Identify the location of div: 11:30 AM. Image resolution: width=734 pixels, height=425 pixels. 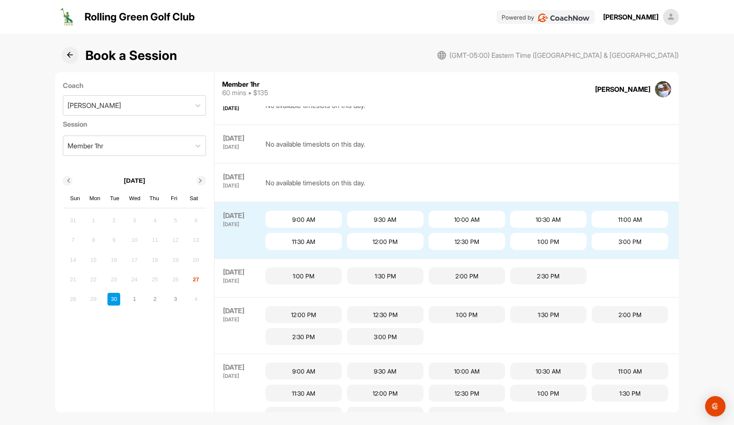
(304, 241).